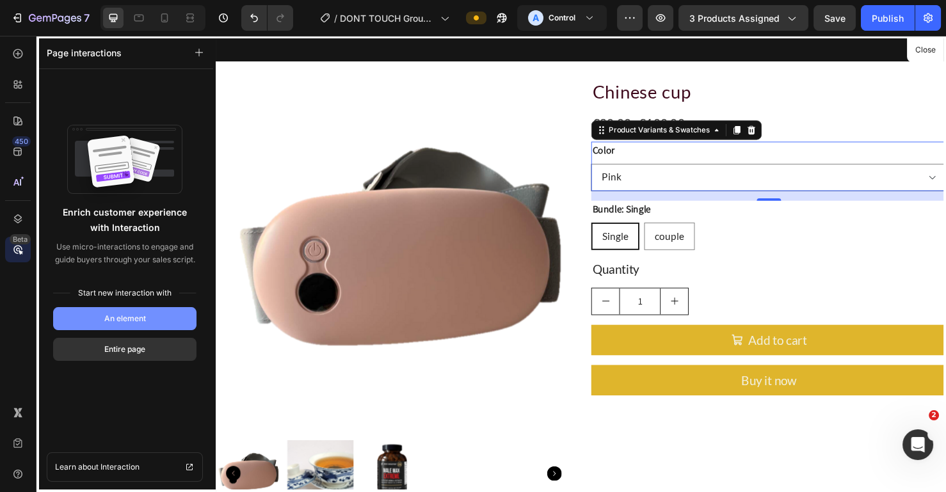  I want to click on span: 2, so click(933, 415).